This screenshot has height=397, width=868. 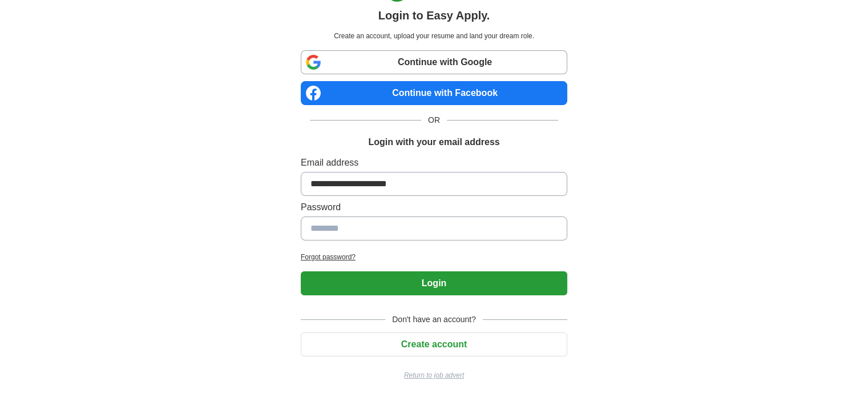 What do you see at coordinates (434, 344) in the screenshot?
I see `a: Create account` at bounding box center [434, 344].